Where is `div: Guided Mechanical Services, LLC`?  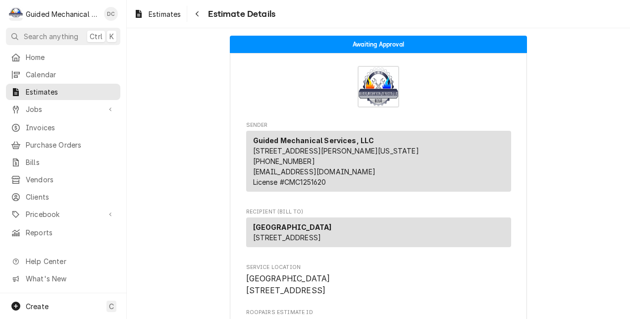
div: Guided Mechanical Services, LLC is located at coordinates (62, 14).